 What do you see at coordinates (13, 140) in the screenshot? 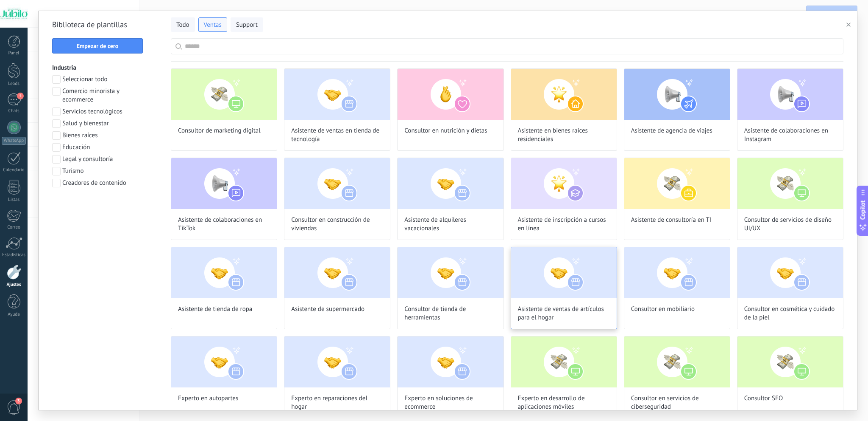
I see `div: WhatsApp` at bounding box center [13, 140].